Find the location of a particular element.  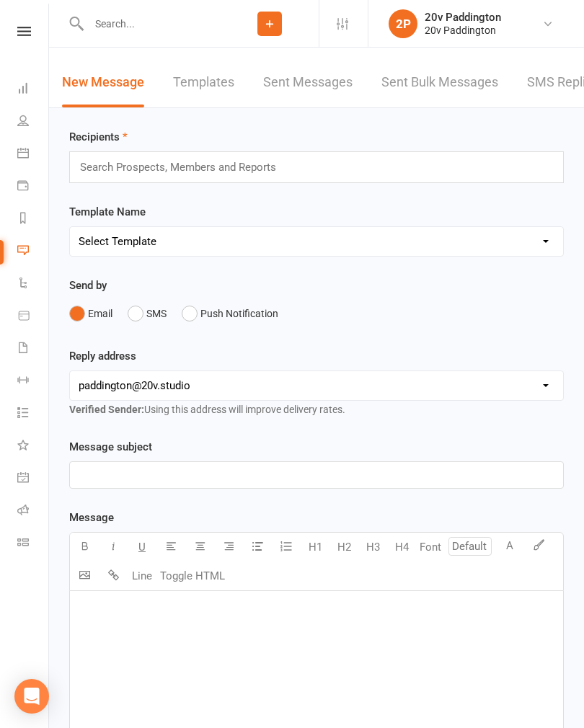

button: H1 is located at coordinates (315, 547).